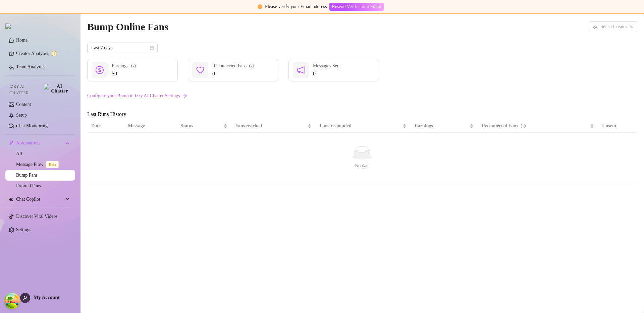  I want to click on a: Configure your Bump in Izzy AI Chatter Settingsarrow-right, so click(362, 96).